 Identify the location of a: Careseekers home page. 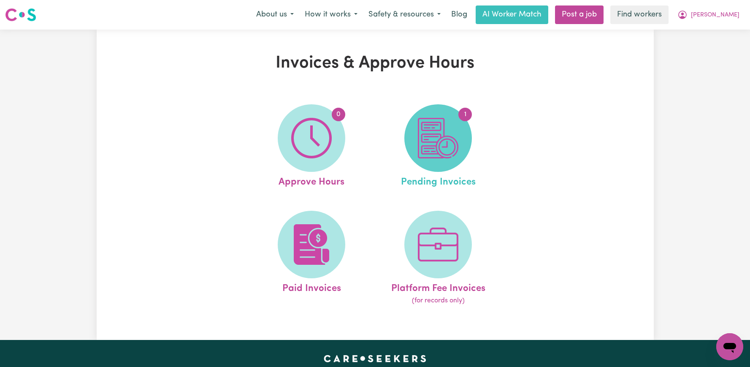
(375, 358).